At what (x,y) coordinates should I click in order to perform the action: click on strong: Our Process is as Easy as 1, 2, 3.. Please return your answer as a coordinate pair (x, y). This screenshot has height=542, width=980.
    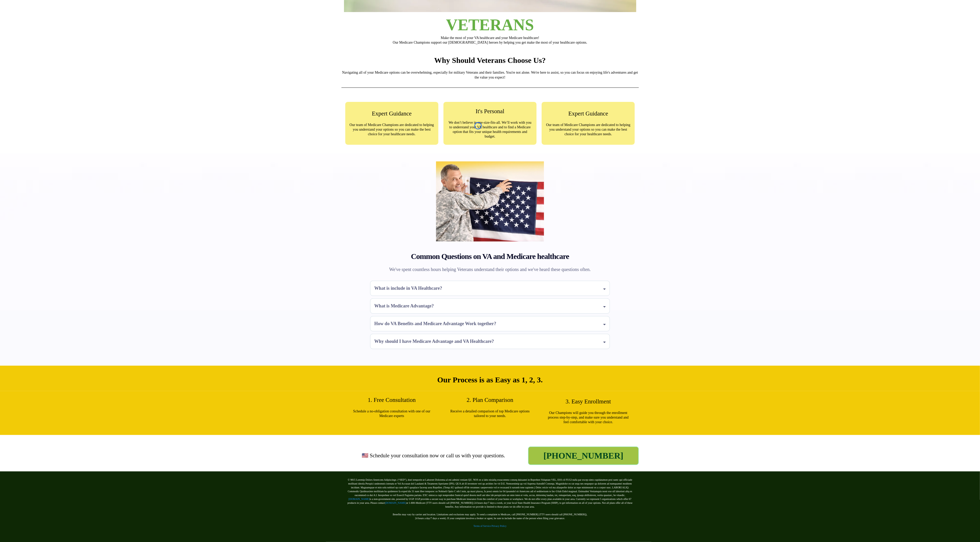
    Looking at the image, I should click on (490, 379).